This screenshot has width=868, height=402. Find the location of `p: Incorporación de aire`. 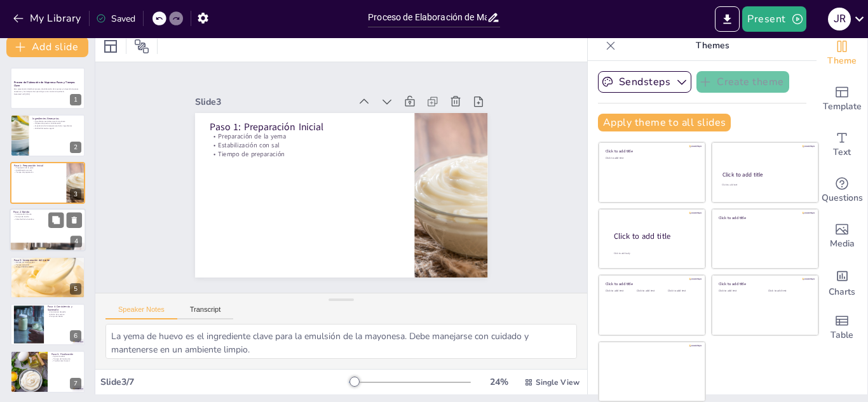

p: Incorporación de aire is located at coordinates (47, 214).